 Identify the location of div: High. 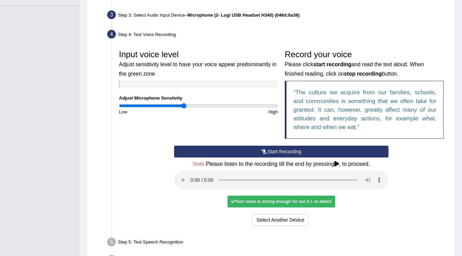
(240, 112).